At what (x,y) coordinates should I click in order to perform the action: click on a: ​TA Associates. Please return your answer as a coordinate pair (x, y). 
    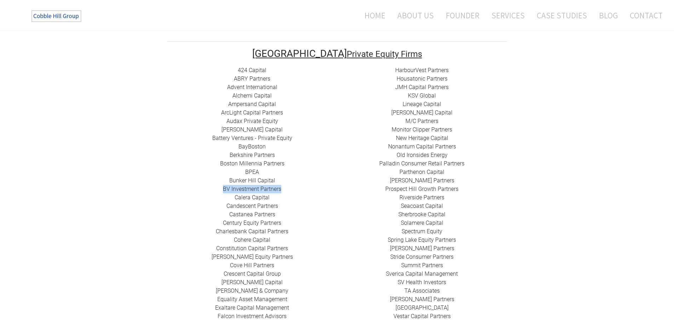
    Looking at the image, I should click on (422, 291).